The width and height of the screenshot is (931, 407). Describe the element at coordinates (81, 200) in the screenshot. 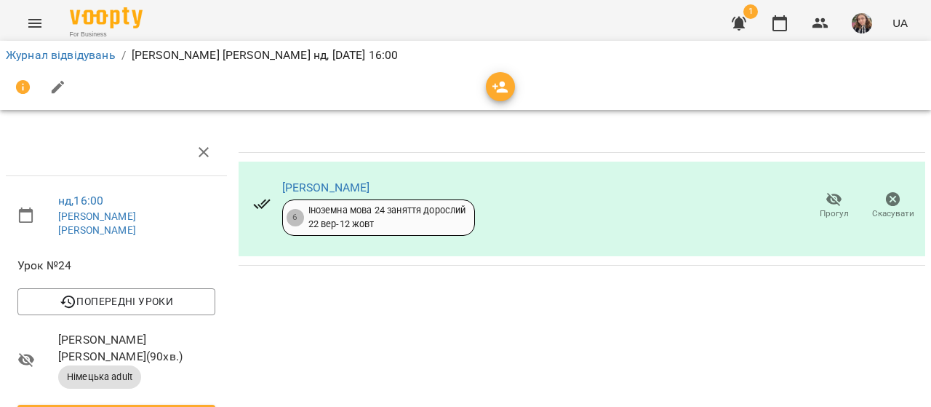

I see `a: нд , 16:00` at that location.